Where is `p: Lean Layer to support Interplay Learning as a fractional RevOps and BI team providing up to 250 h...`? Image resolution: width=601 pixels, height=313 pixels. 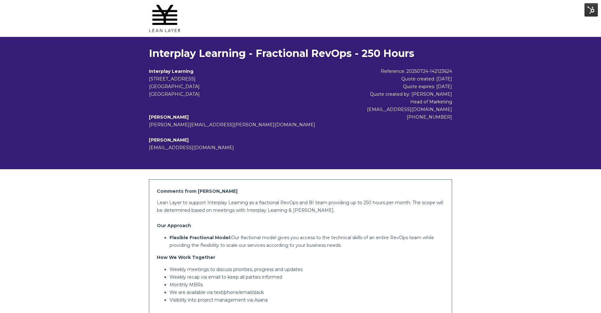
p: Lean Layer to support Interplay Learning as a fractional RevOps and BI team providing up to 250 h... is located at coordinates (301, 206).